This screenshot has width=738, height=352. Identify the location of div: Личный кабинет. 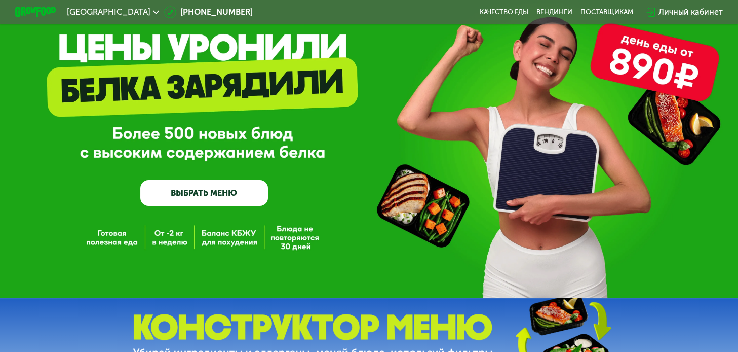
(691, 12).